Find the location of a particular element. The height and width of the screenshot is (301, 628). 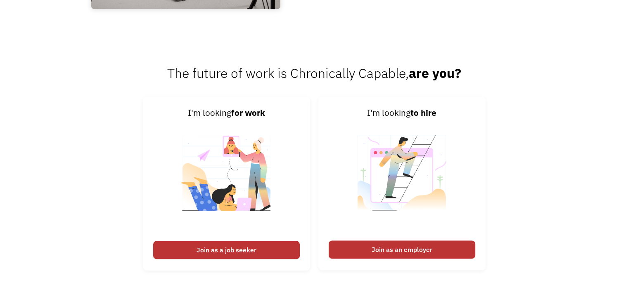

span: The future of work is Chronically Capable, is located at coordinates (314, 73).